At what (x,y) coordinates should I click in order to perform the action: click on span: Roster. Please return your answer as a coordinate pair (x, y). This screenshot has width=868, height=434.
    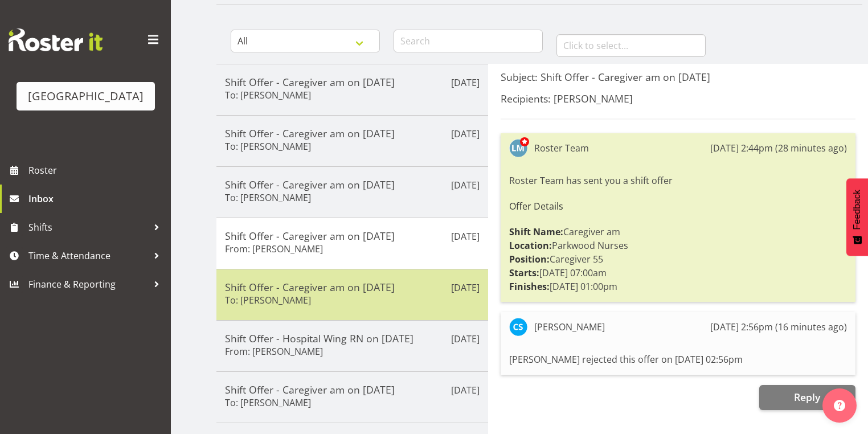
    Looking at the image, I should click on (97, 170).